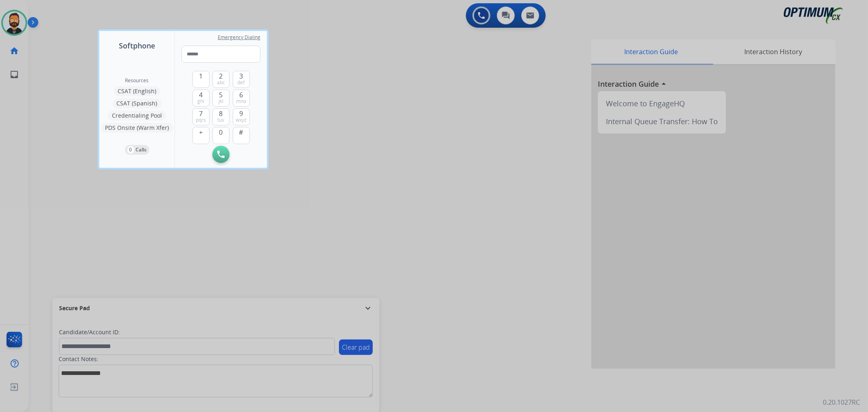 This screenshot has width=868, height=412. I want to click on button: 2abc, so click(221, 79).